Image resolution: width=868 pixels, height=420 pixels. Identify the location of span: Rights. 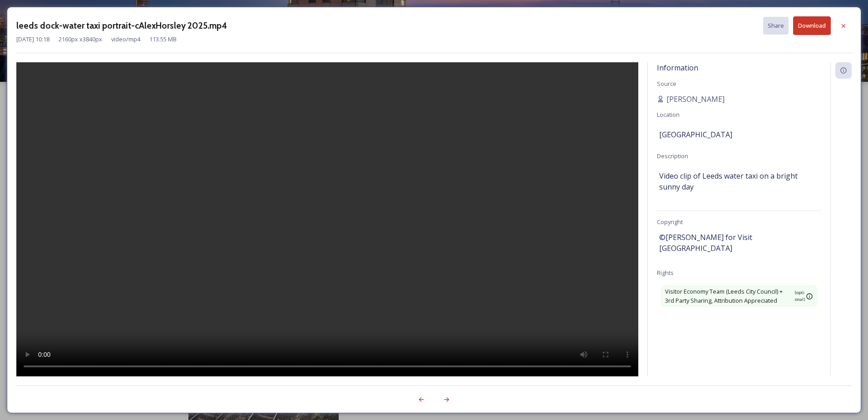
(665, 273).